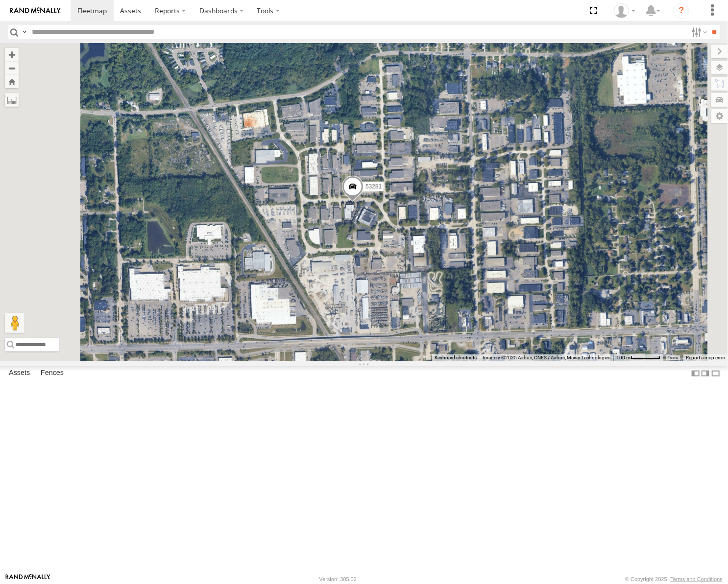 The height and width of the screenshot is (584, 728). I want to click on a: Visit our Website, so click(28, 579).